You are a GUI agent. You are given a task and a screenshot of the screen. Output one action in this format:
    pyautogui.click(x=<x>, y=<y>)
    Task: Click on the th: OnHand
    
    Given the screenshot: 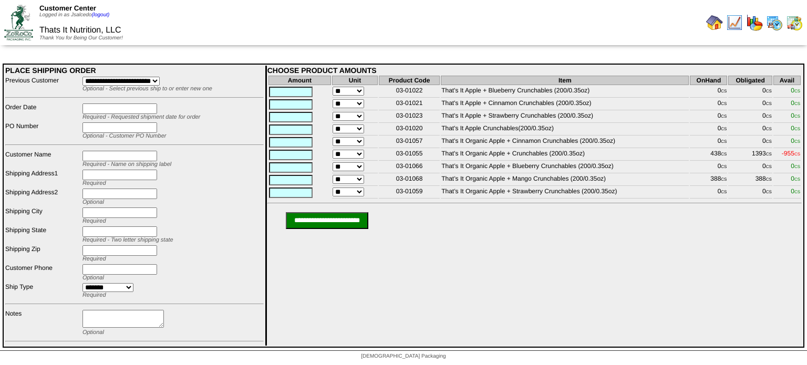 What is the action you would take?
    pyautogui.click(x=708, y=80)
    